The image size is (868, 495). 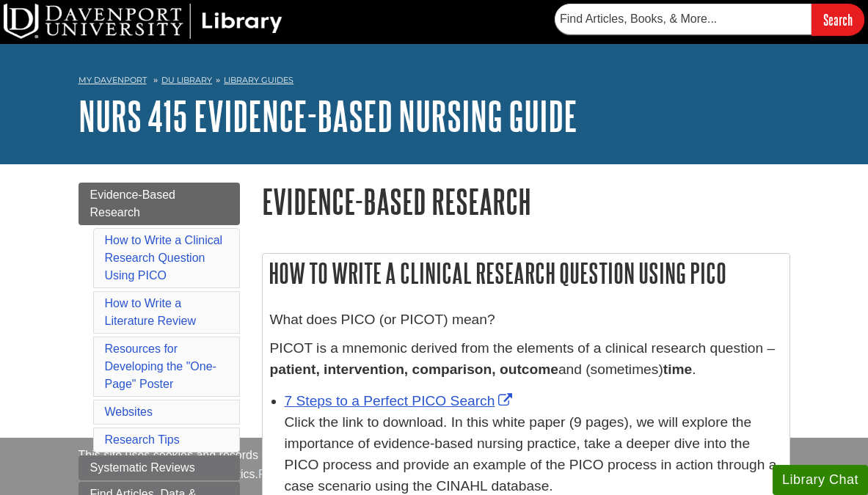 What do you see at coordinates (161, 366) in the screenshot?
I see `a: Resources for Developing the "One-Page" Poster` at bounding box center [161, 366].